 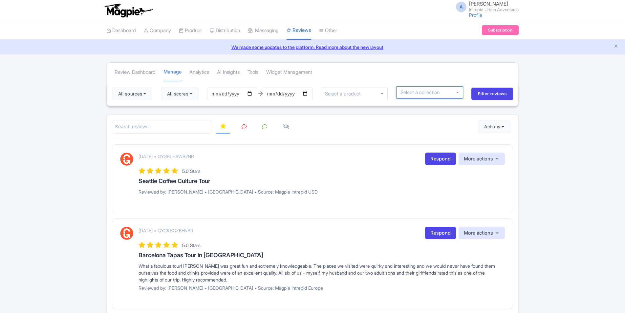 I want to click on a: Distribution, so click(x=225, y=31).